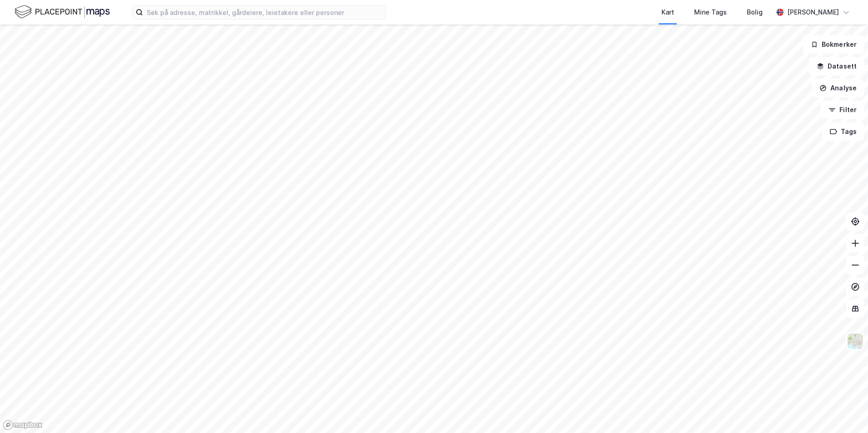  I want to click on div: Mine Tags, so click(711, 12).